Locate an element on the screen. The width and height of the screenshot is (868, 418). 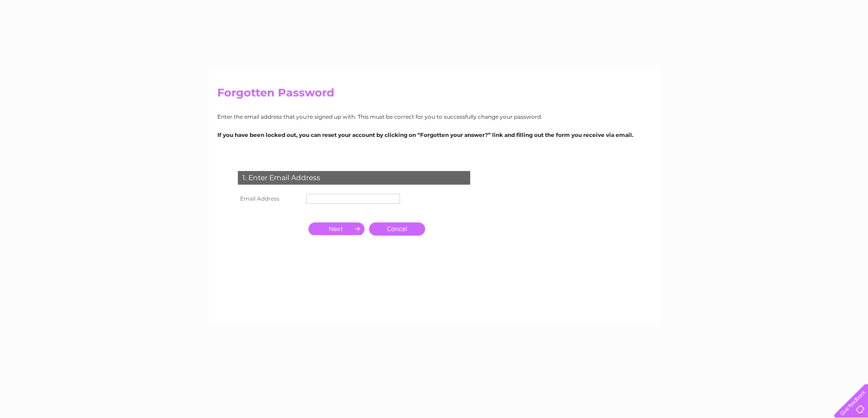
h2: Forgotten Password is located at coordinates (434, 95).